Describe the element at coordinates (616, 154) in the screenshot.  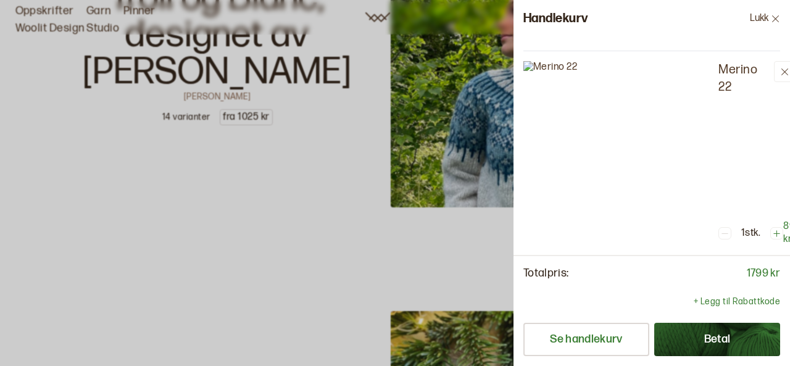
I see `img: Merino 22` at that location.